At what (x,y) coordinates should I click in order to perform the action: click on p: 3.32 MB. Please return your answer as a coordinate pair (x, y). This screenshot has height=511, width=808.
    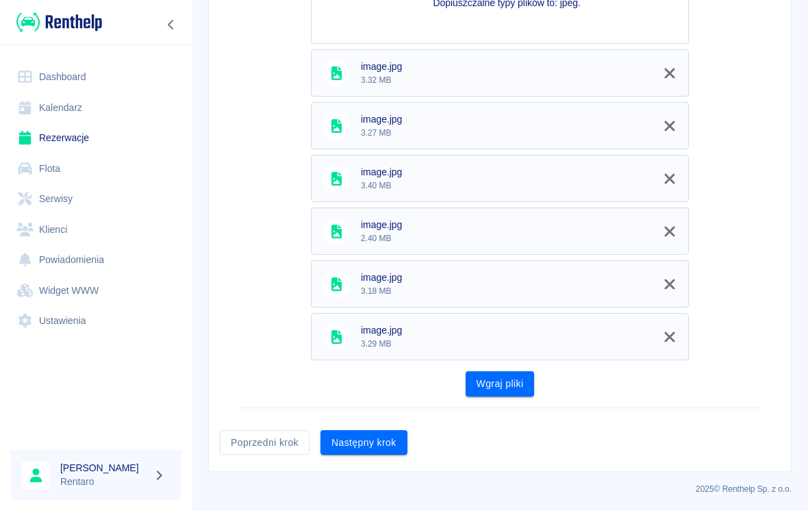
    Looking at the image, I should click on (508, 80).